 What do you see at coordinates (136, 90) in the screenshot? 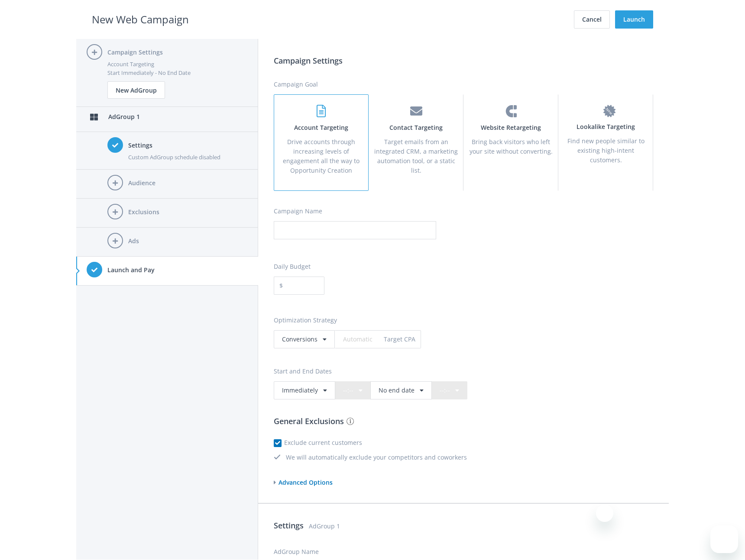
I see `button: New AdGroup` at bounding box center [136, 90].